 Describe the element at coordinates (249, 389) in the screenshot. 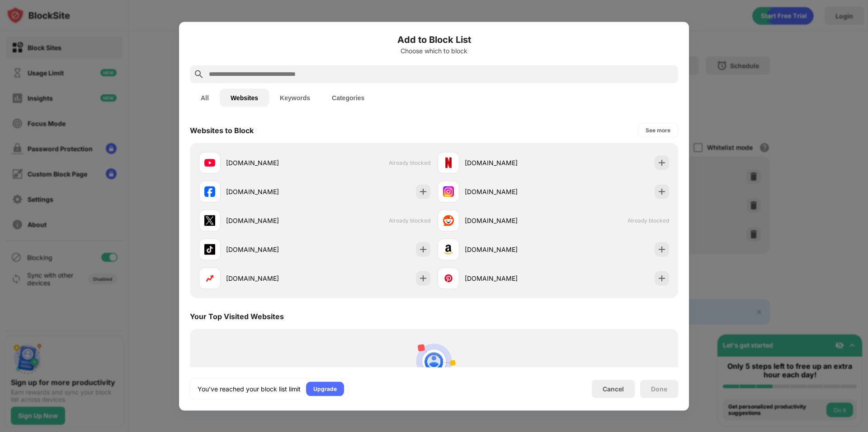

I see `div: You’ve reached your block list limit` at that location.